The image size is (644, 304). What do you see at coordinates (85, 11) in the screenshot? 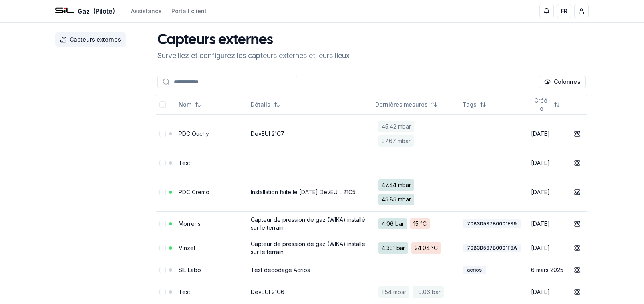
I see `a: Gaz(Pilote)` at bounding box center [85, 11].